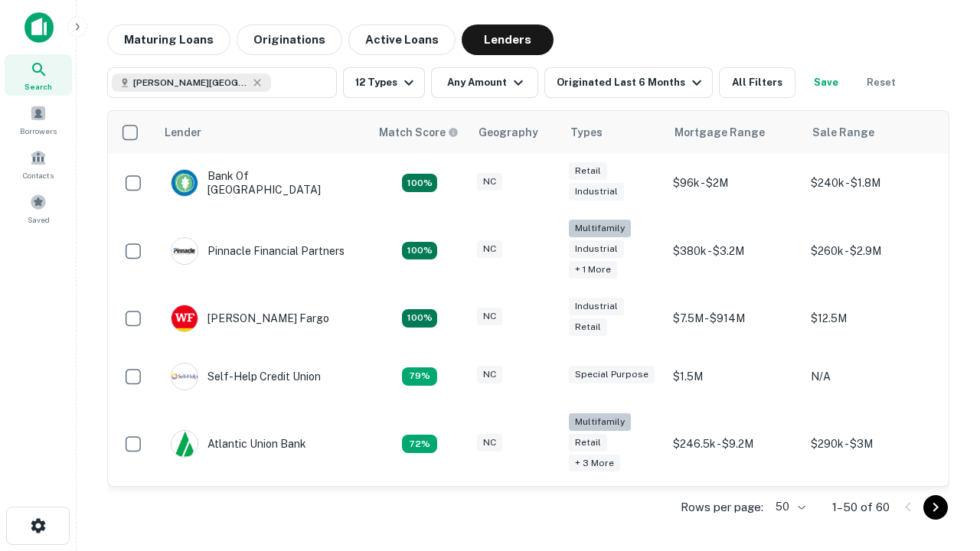 The width and height of the screenshot is (980, 551). I want to click on button: Go to next page, so click(935, 507).